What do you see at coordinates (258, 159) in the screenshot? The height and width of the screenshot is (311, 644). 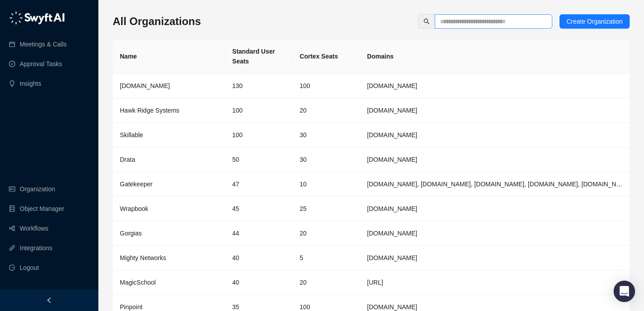 I see `td: 50` at bounding box center [258, 159].